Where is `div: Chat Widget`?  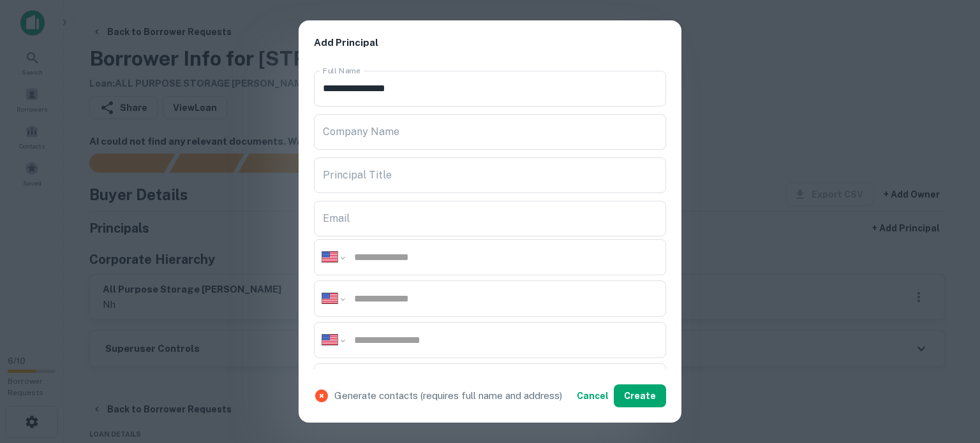 div: Chat Widget is located at coordinates (948, 372).